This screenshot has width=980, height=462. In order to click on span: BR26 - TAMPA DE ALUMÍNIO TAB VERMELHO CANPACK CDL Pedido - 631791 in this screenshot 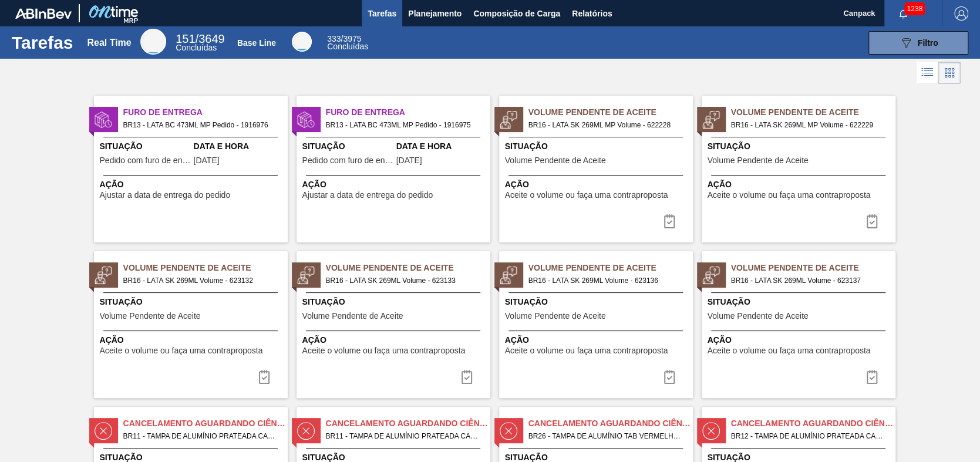, I will do `click(606, 436)`.